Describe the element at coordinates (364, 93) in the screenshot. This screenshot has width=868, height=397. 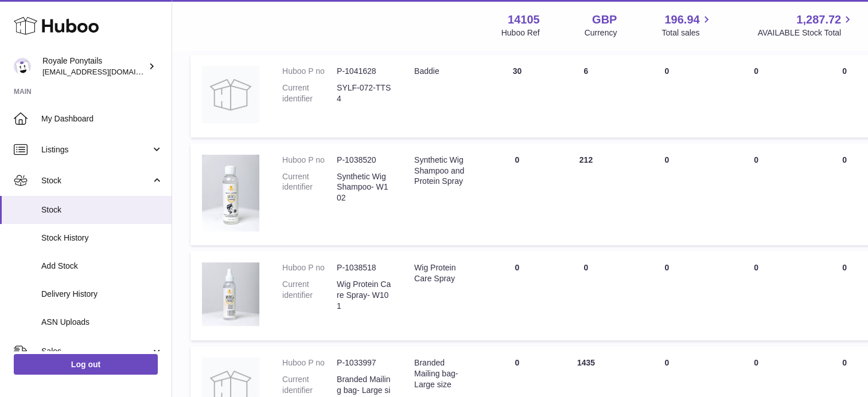
I see `dd: SYLF-072-TTS4` at that location.